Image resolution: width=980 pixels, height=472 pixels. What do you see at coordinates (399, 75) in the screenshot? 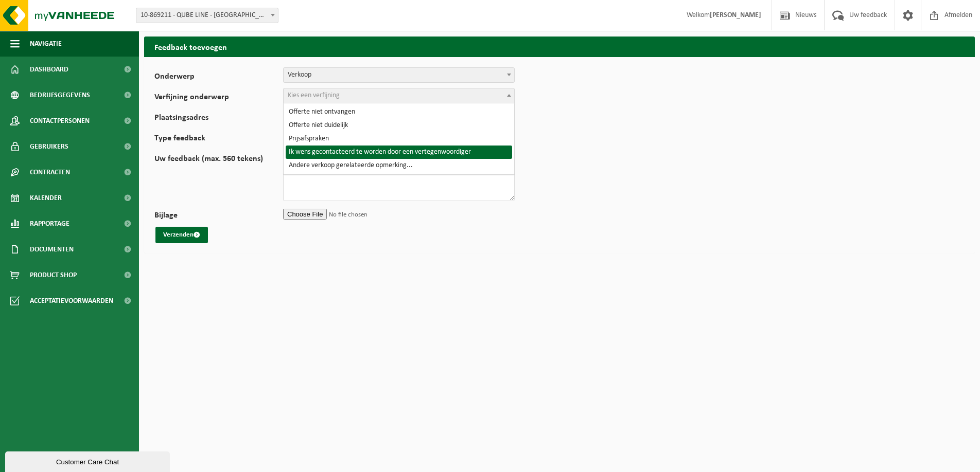
I see `span: Verkoop` at bounding box center [399, 75].